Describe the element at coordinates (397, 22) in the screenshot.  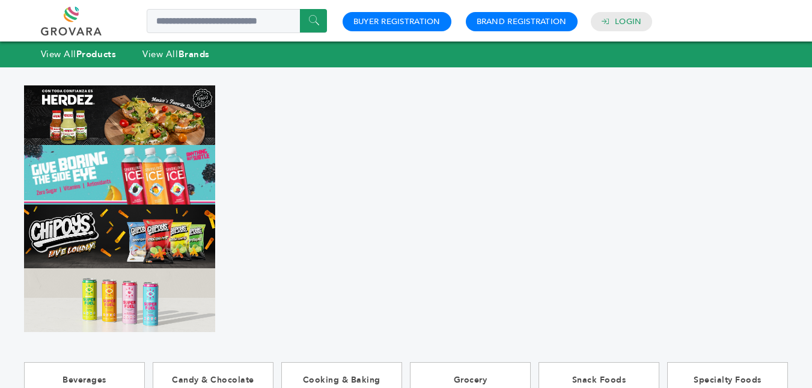
I see `a: Buyer Registration` at that location.